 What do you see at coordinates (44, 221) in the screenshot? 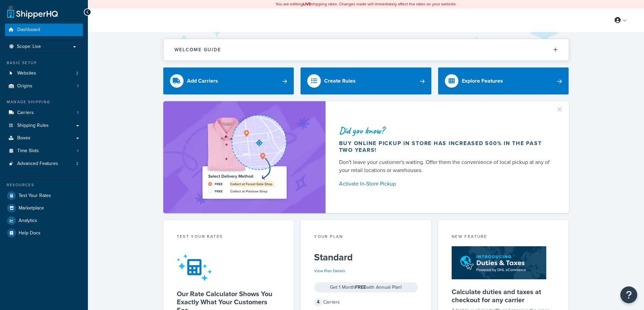
I see `li: Analytics` at bounding box center [44, 221].